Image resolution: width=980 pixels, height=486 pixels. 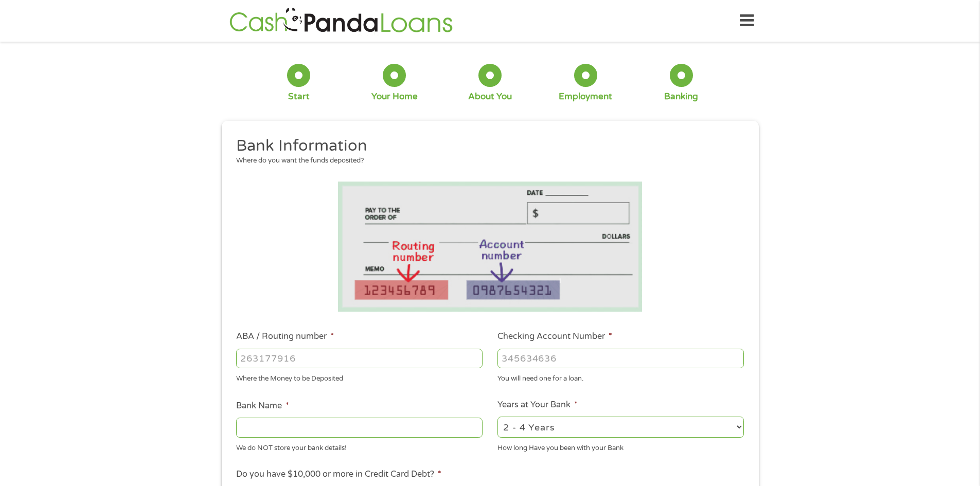 I want to click on div: Start, so click(x=299, y=97).